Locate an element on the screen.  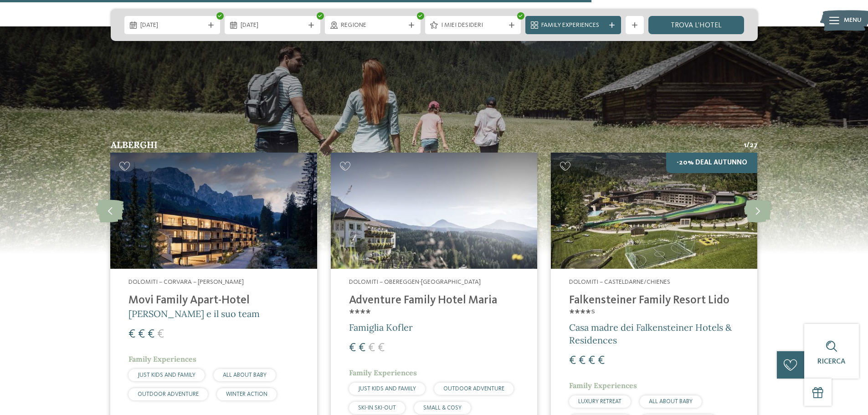
span: Ricerca is located at coordinates (831, 362).